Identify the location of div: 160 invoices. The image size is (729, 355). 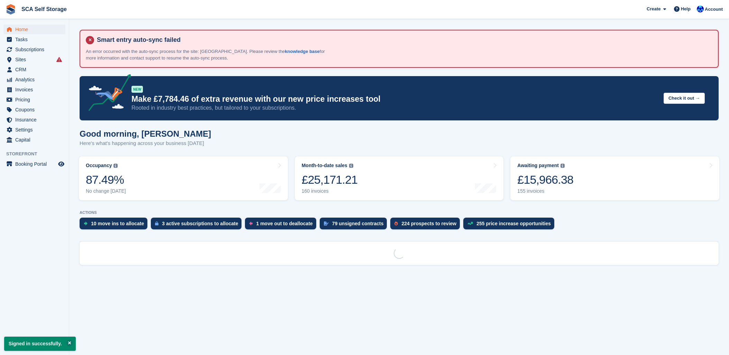
(330, 191).